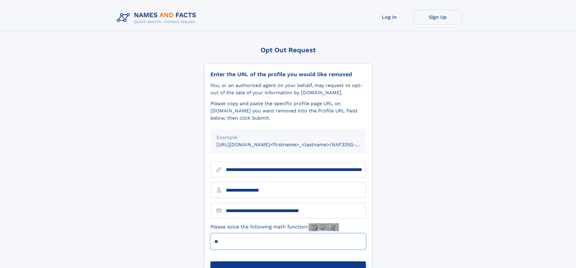  I want to click on div: Example:, so click(288, 137).